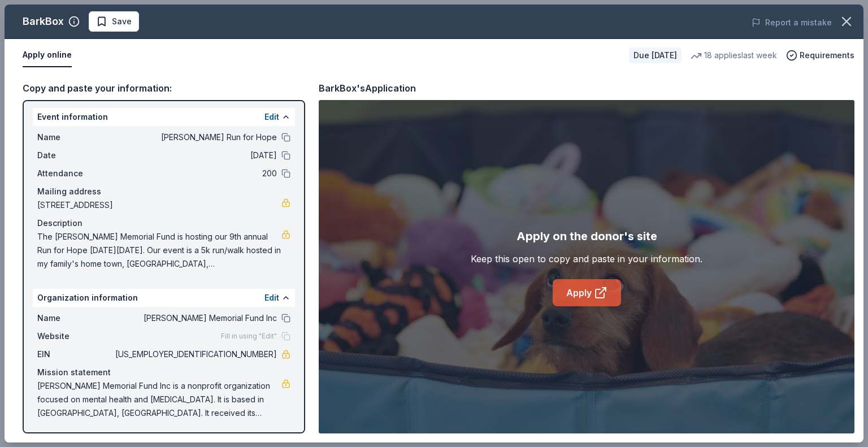 The height and width of the screenshot is (447, 868). What do you see at coordinates (734, 55) in the screenshot?
I see `div: 18 applies last week` at bounding box center [734, 55].